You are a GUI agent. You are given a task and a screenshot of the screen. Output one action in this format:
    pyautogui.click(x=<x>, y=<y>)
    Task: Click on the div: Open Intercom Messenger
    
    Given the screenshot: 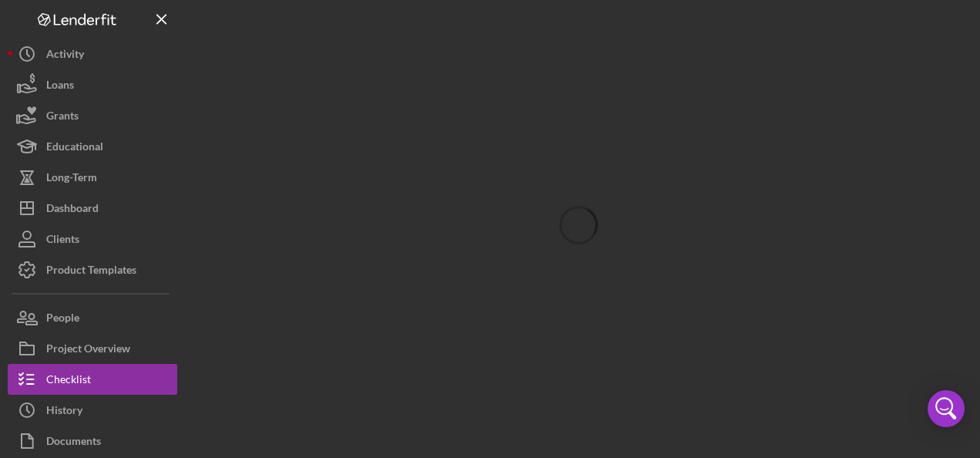 What is the action you would take?
    pyautogui.click(x=947, y=409)
    